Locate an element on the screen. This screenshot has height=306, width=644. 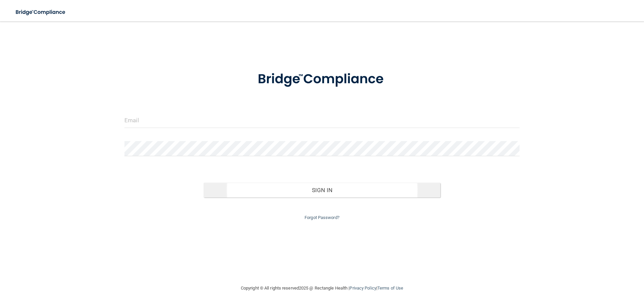
input: Email is located at coordinates (322, 120).